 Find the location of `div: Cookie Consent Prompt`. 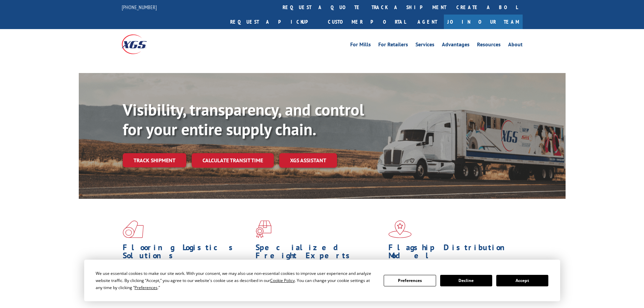

div: Cookie Consent Prompt is located at coordinates (322, 281).